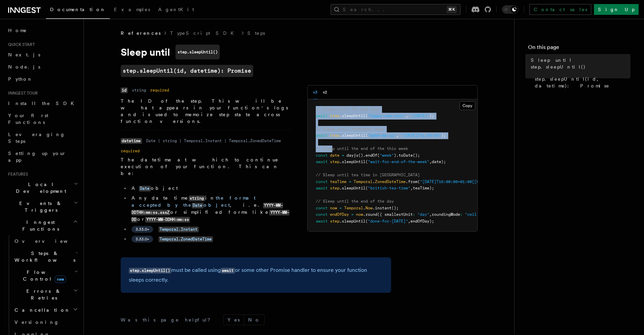  Describe the element at coordinates (42, 31) in the screenshot. I see `a: Home` at that location.